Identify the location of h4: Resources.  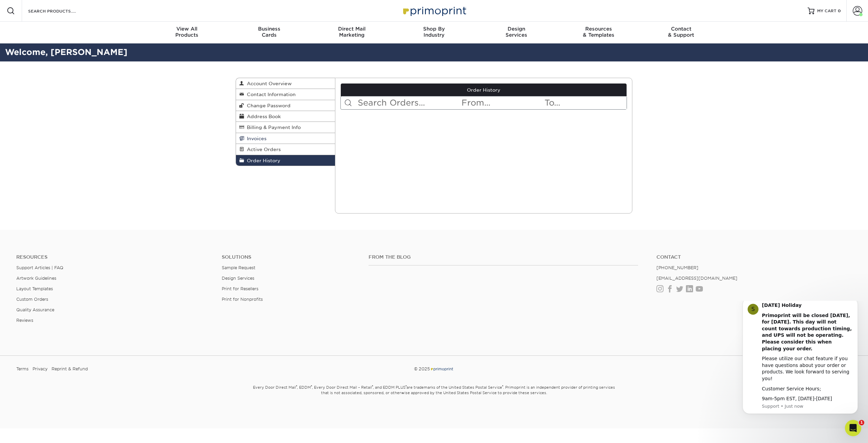
(114, 257).